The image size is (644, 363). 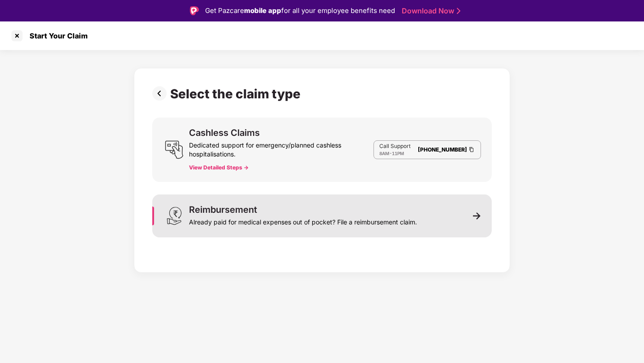 What do you see at coordinates (477, 216) in the screenshot?
I see `img: svg+xml;base64,PHN2ZyB3aWR0aD0iMTEiIGhlaWdodD0iMTEiIHZpZXdCb3g9IjAgMCAxMSAxMSIgZmlsbD0ibm9uZSIgeG...` at bounding box center [477, 216].